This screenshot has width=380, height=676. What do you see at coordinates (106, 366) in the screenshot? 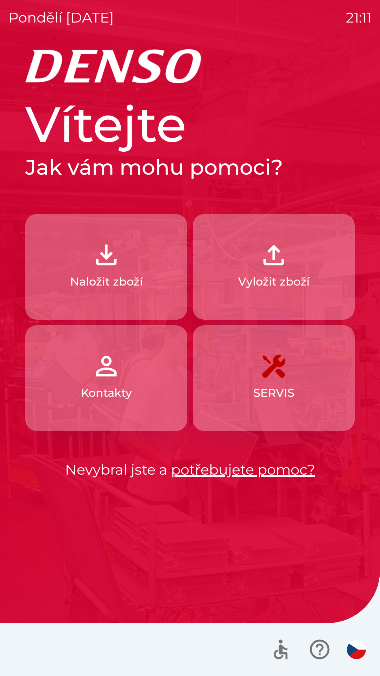
I see `img: 072f4d46-cdf8-44b2-b931-d189da1a2739.png` at bounding box center [106, 366].